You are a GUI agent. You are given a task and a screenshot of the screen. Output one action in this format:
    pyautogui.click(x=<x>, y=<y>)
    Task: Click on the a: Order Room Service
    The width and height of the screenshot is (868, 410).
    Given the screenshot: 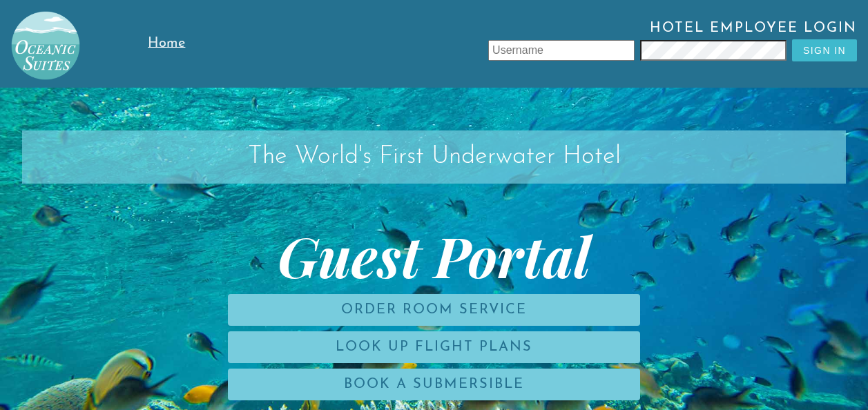 What is the action you would take?
    pyautogui.click(x=434, y=310)
    